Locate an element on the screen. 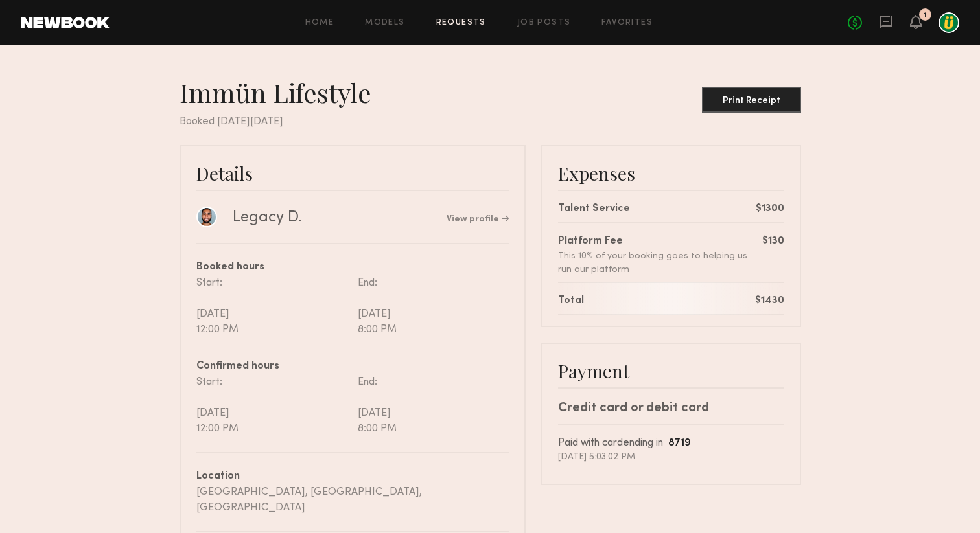  div: 1 is located at coordinates (925, 15).